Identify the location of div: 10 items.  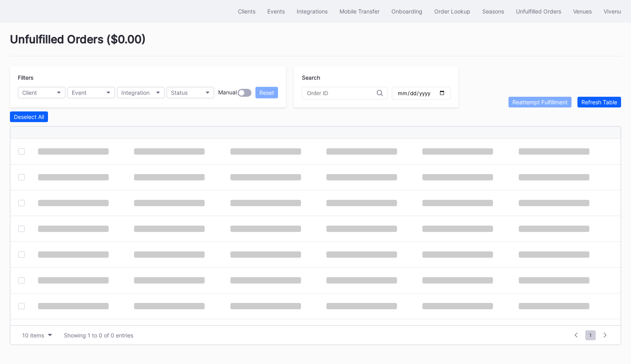
(33, 335).